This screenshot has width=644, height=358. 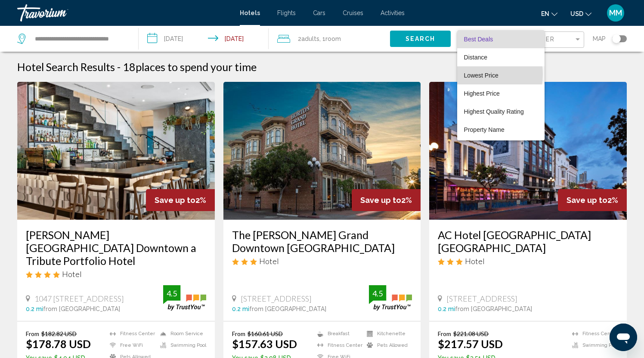 I want to click on span: Highest Quality Rating, so click(x=494, y=112).